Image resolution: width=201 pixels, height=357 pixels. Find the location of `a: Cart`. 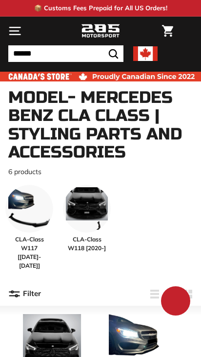

a: Cart is located at coordinates (167, 31).